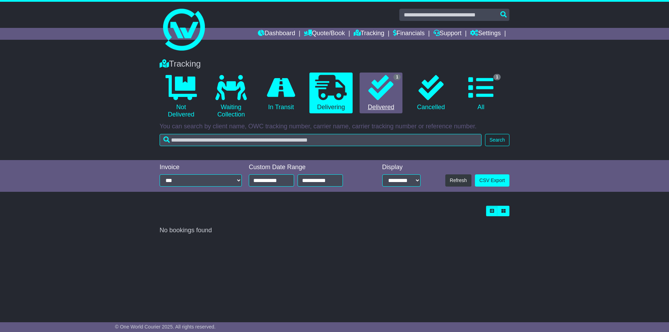 The height and width of the screenshot is (332, 669). Describe the element at coordinates (492, 180) in the screenshot. I see `a: CSV Export` at that location.